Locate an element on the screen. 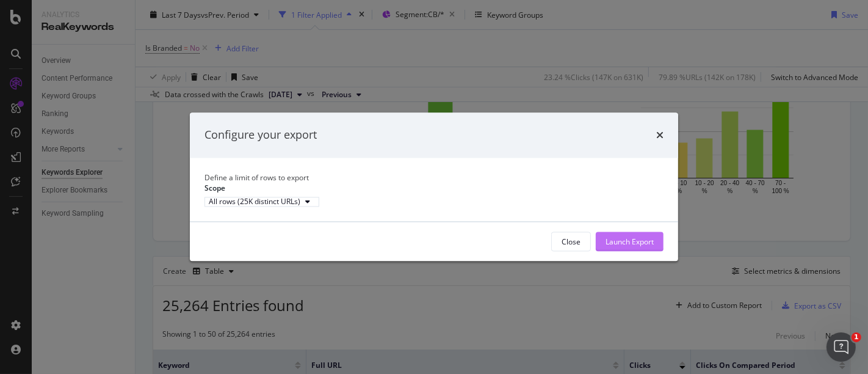  button: Close is located at coordinates (571, 242).